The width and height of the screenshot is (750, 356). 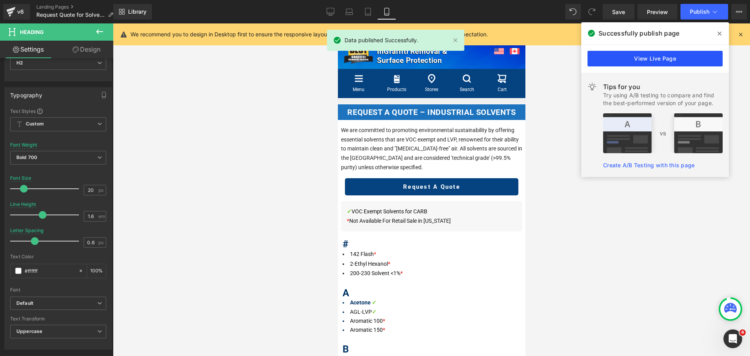 What do you see at coordinates (573, 12) in the screenshot?
I see `button: Undo` at bounding box center [573, 12].